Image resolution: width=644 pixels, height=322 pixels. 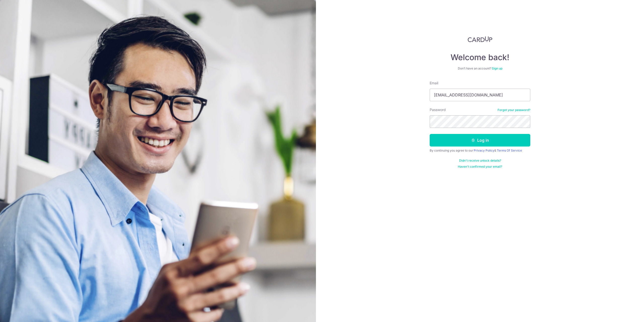 What do you see at coordinates (438, 110) in the screenshot?
I see `label: Password` at bounding box center [438, 110].